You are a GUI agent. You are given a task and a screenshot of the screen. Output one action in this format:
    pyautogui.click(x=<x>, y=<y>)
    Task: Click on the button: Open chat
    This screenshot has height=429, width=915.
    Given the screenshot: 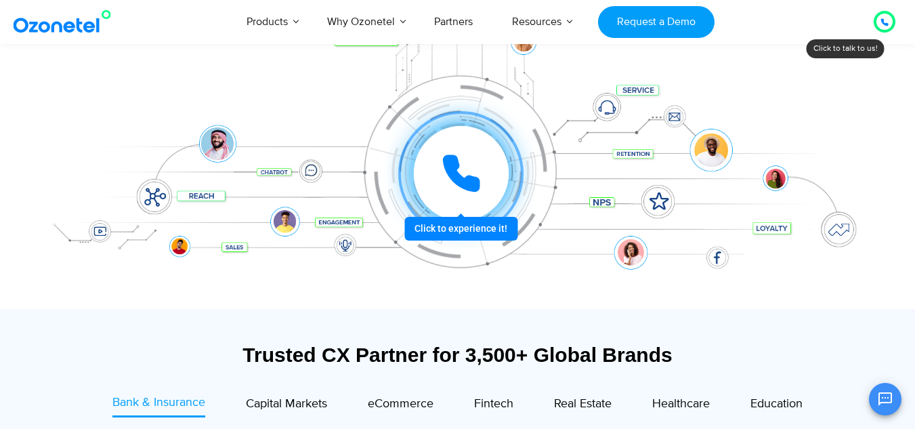 What is the action you would take?
    pyautogui.click(x=885, y=399)
    